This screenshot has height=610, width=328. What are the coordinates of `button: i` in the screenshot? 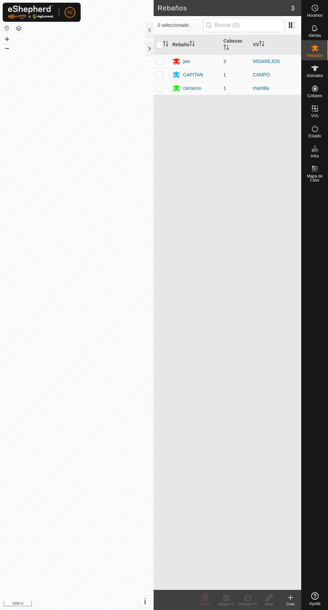 It's located at (145, 601).